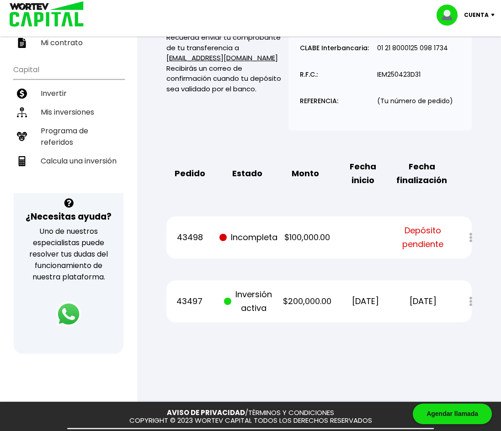 The width and height of the screenshot is (501, 431). I want to click on li: Calcula una inversión, so click(69, 161).